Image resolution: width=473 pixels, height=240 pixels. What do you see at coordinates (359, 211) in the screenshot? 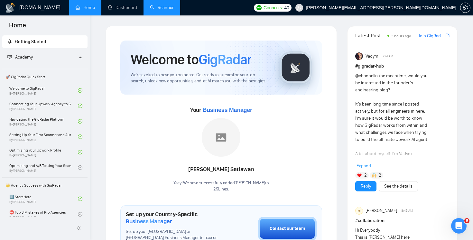
I see `div: MI` at bounding box center [359, 211].